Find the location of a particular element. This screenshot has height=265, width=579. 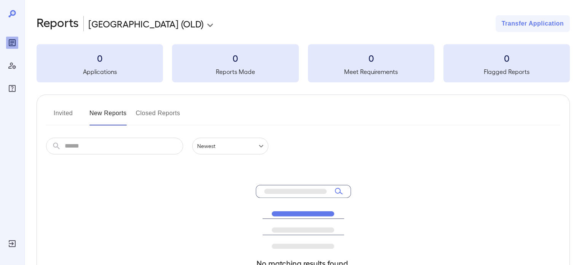

button: Closed Reports is located at coordinates (158, 116).